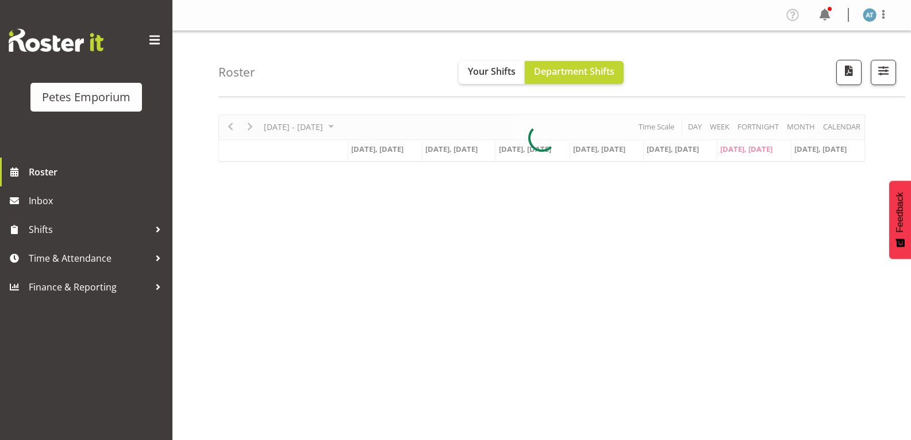 The width and height of the screenshot is (911, 440). I want to click on span: Inbox, so click(98, 201).